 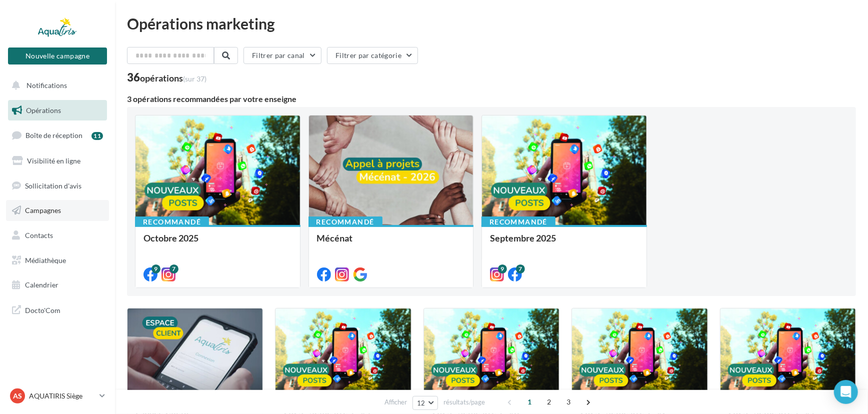 I want to click on span: Médiathèque, so click(x=46, y=259).